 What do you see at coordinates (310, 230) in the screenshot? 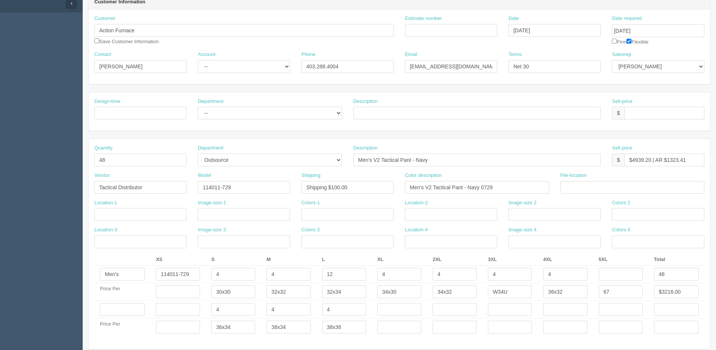
I see `label: Colors 3` at bounding box center [310, 230].